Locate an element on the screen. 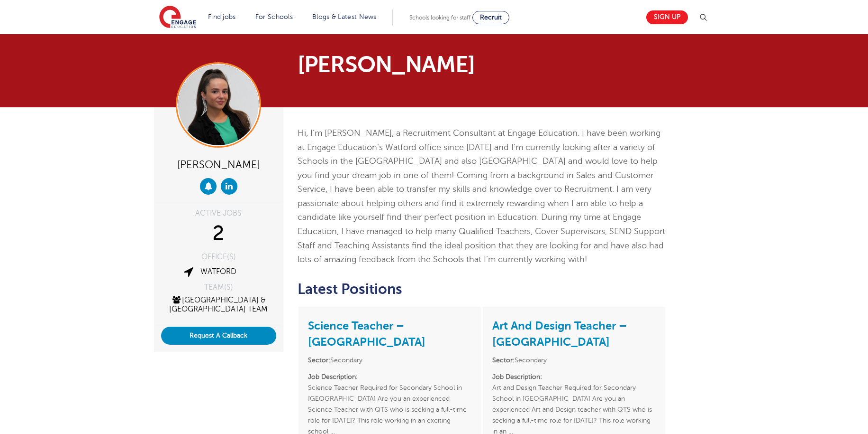 The width and height of the screenshot is (868, 434). a: Recruit is located at coordinates (491, 18).